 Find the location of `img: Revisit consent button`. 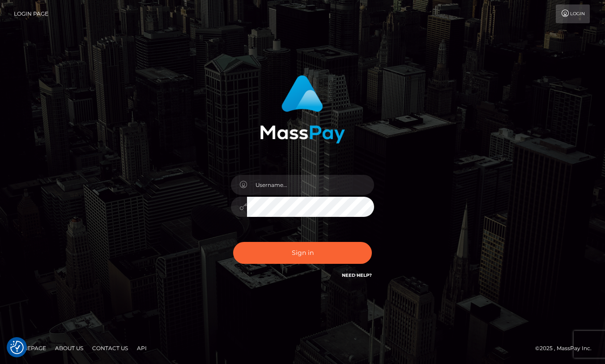

img: Revisit consent button is located at coordinates (17, 348).